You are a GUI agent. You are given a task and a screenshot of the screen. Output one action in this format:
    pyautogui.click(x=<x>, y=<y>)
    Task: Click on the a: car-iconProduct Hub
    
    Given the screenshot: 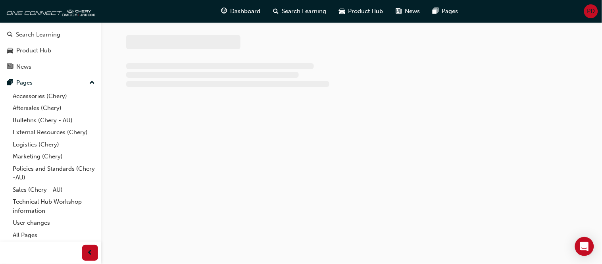 What is the action you would take?
    pyautogui.click(x=361, y=11)
    